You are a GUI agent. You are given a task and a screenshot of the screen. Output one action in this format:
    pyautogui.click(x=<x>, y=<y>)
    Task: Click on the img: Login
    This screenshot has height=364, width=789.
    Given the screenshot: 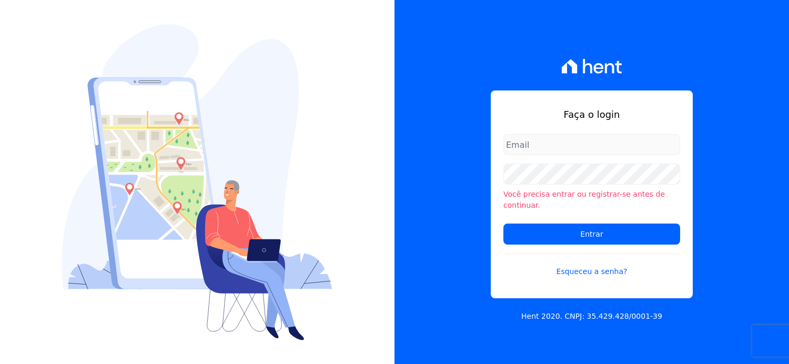 What is the action you would take?
    pyautogui.click(x=197, y=182)
    